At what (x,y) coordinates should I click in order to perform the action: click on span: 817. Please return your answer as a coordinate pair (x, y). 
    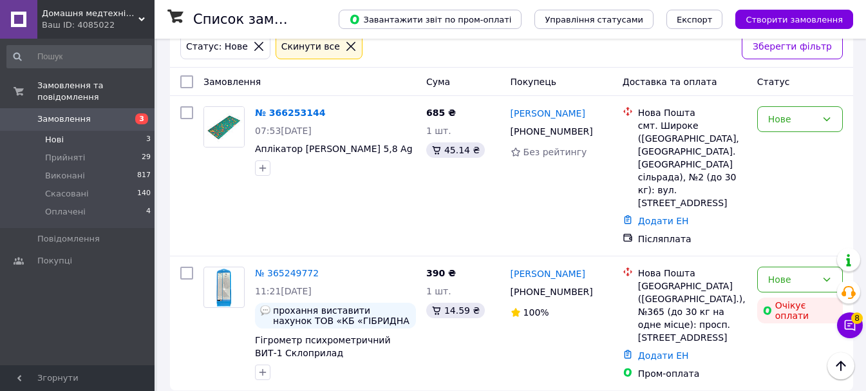
    Looking at the image, I should click on (144, 176).